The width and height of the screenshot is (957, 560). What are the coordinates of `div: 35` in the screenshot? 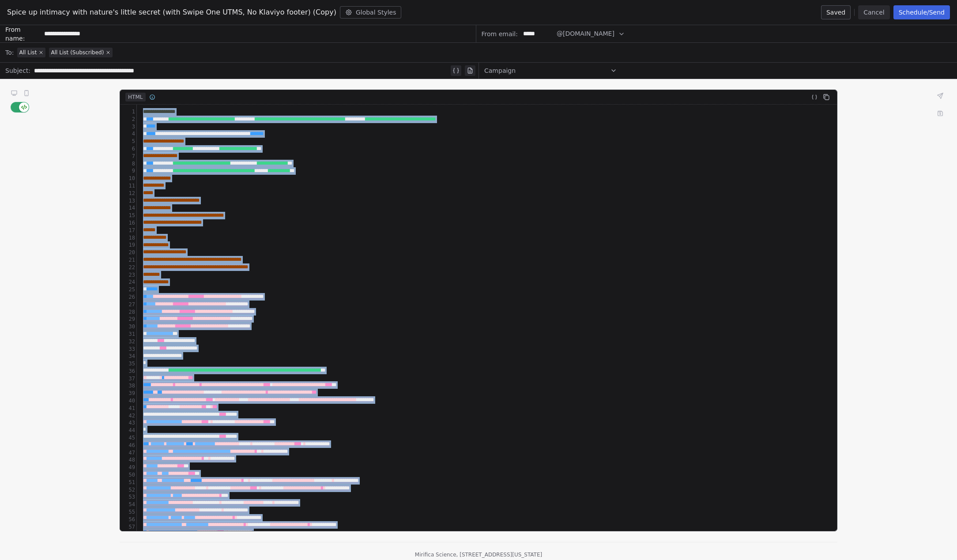 It's located at (128, 364).